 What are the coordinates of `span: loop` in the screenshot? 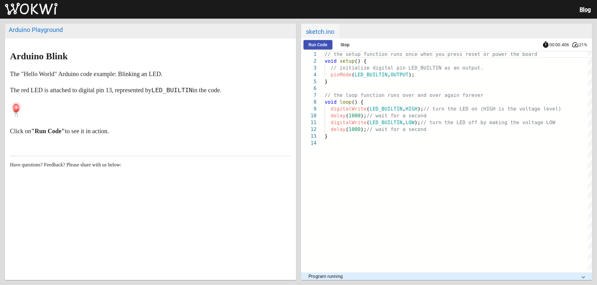 It's located at (345, 102).